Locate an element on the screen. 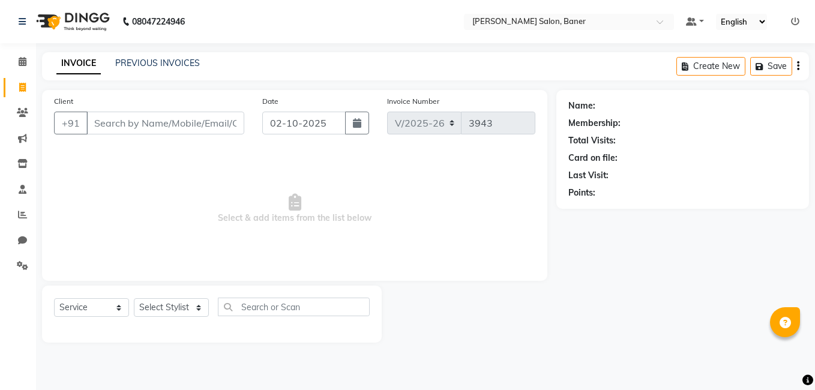 The image size is (815, 390). button: +91 is located at coordinates (71, 123).